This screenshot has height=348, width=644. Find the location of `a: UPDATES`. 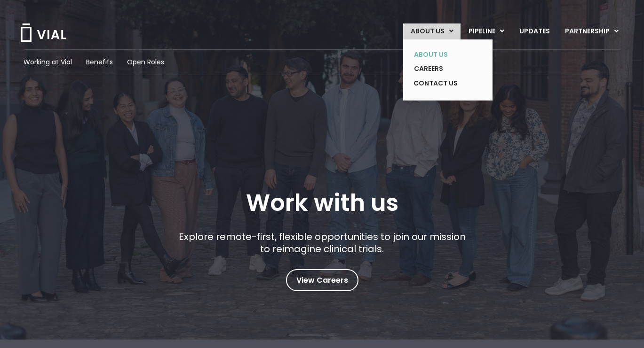

a: UPDATES is located at coordinates (534, 32).